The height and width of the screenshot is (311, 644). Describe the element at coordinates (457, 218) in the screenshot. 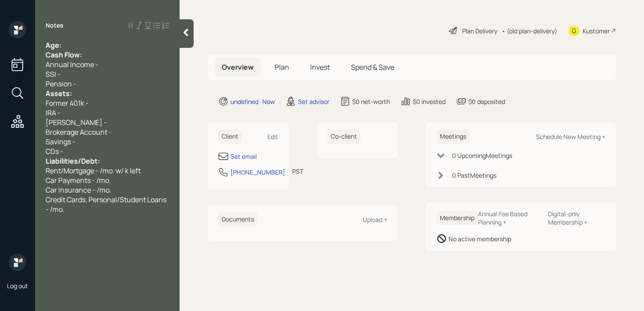

I see `h6: Membership` at that location.